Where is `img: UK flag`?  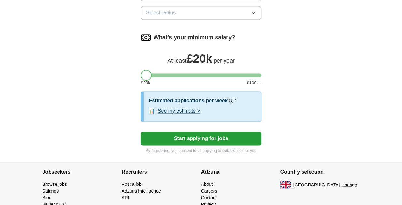
img: UK flag is located at coordinates (286, 185).